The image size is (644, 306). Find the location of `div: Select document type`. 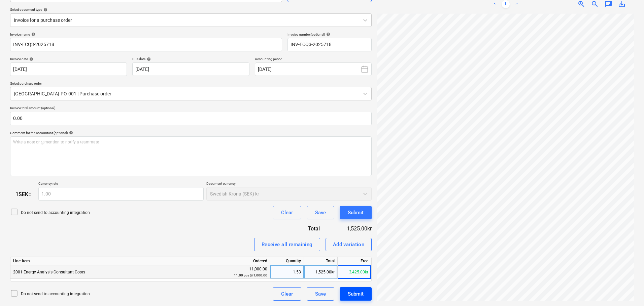

div: Select document type is located at coordinates (191, 9).